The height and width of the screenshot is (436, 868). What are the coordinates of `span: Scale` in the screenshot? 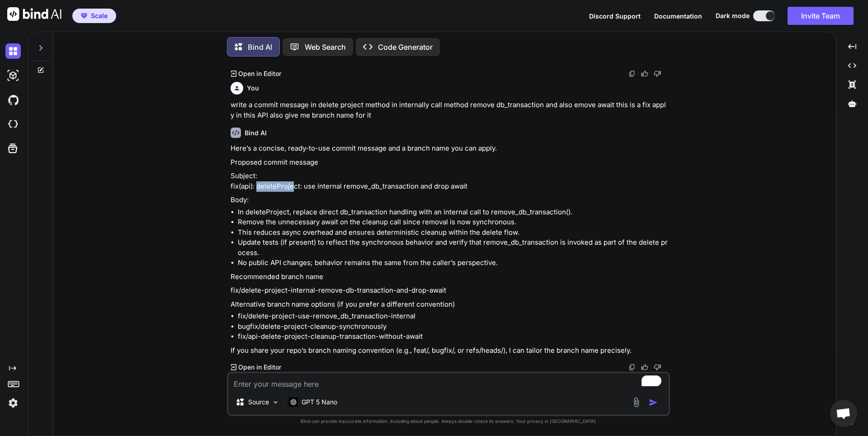 It's located at (99, 15).